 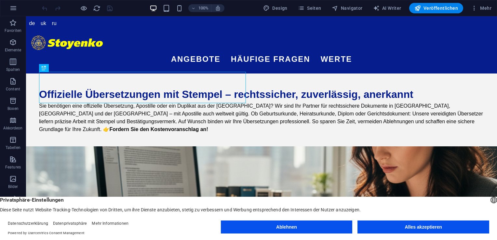 I want to click on i: Seite neu laden, so click(x=97, y=8).